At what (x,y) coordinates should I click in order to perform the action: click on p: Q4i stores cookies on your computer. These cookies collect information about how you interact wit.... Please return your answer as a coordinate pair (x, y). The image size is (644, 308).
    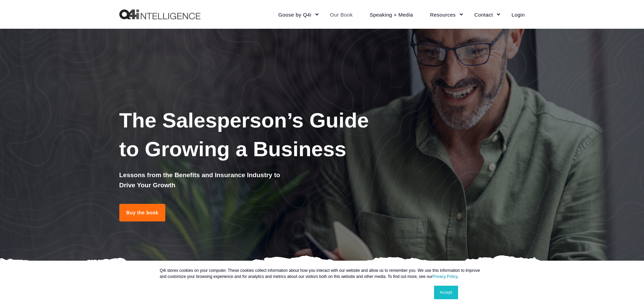
    Looking at the image, I should click on (322, 273).